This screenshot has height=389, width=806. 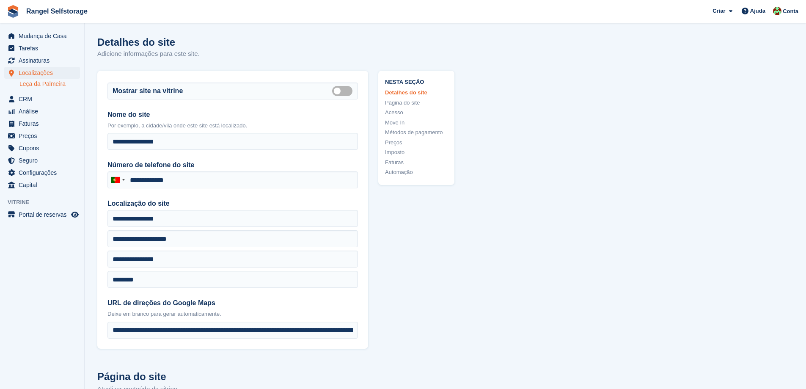 I want to click on label: URL de direções do Google Maps, so click(x=233, y=303).